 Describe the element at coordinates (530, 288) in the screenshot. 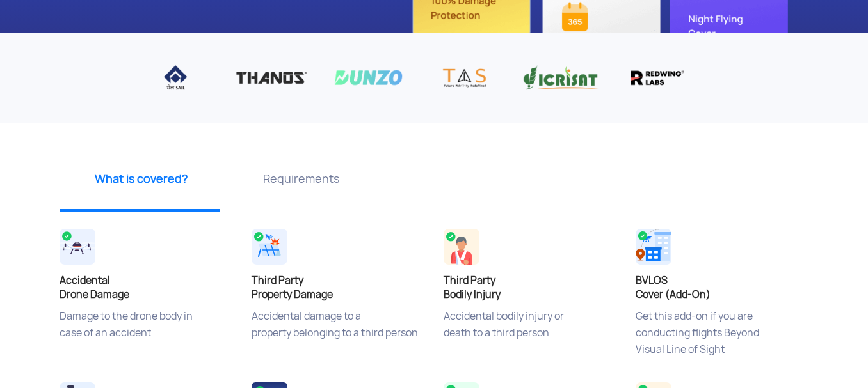

I see `h4: Third Party Bodily Injury` at that location.